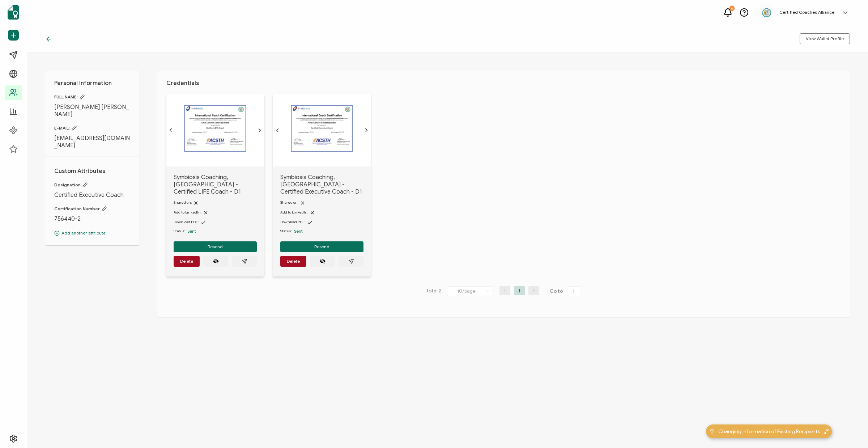  Describe the element at coordinates (93, 219) in the screenshot. I see `span: 756440-2` at that location.